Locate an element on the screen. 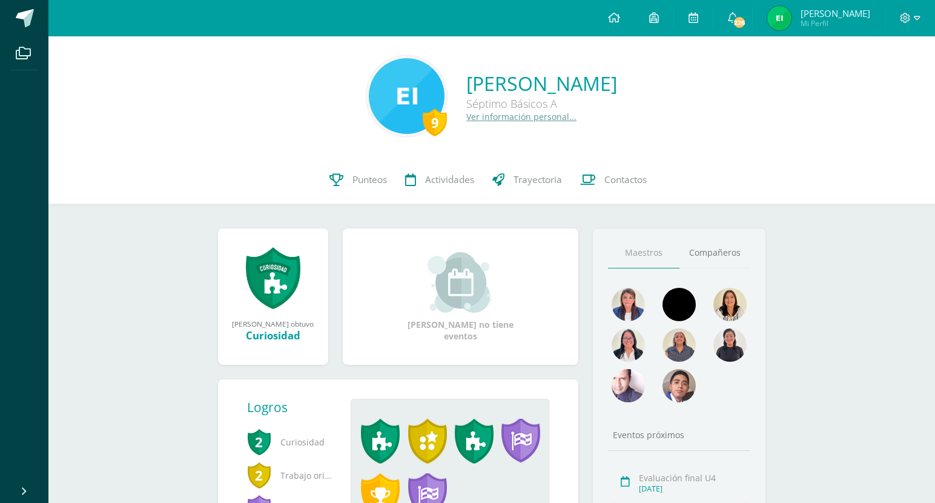  div: Evaluación final U4 is located at coordinates (693, 477).